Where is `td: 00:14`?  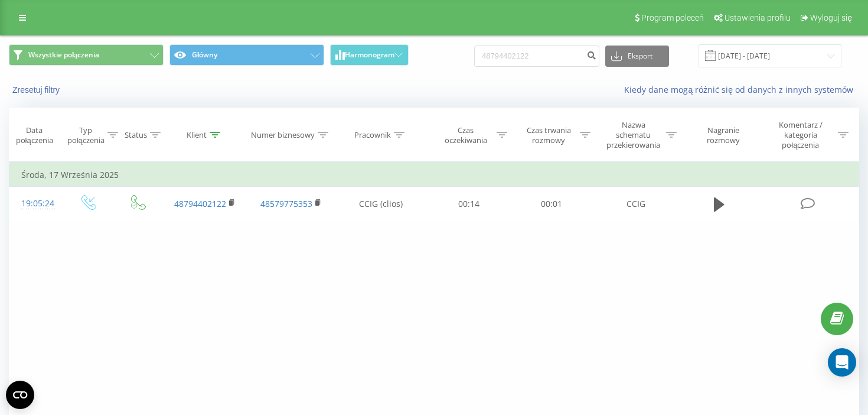 td: 00:14 is located at coordinates (469, 204).